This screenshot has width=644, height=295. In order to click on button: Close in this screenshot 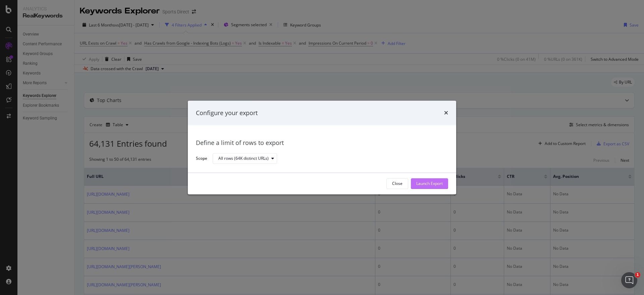, I will do `click(398, 184)`.